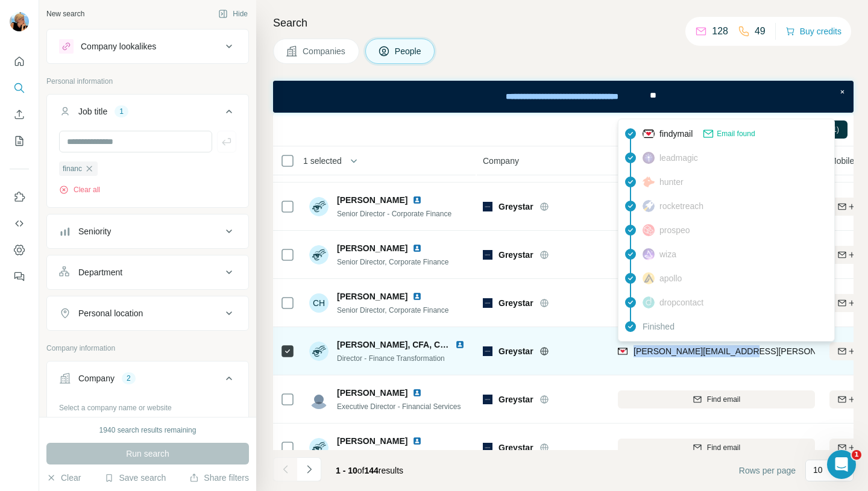  I want to click on button: Use Surfe on LinkedIn, so click(19, 197).